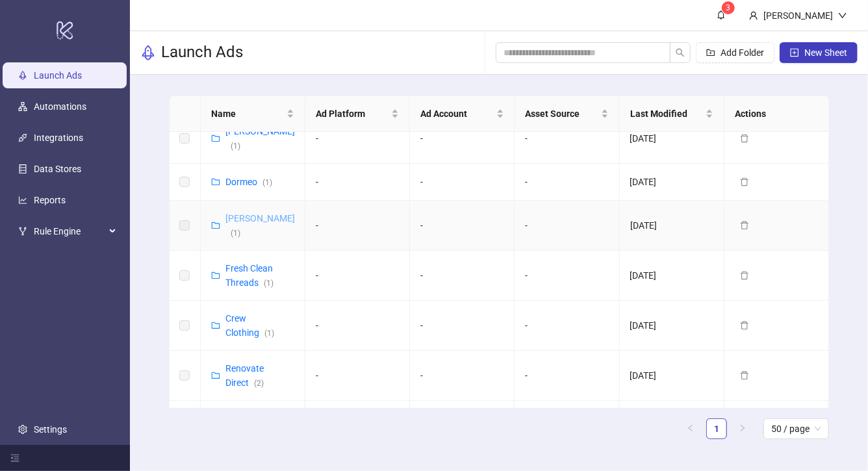 The width and height of the screenshot is (868, 471). I want to click on span: fork, so click(23, 231).